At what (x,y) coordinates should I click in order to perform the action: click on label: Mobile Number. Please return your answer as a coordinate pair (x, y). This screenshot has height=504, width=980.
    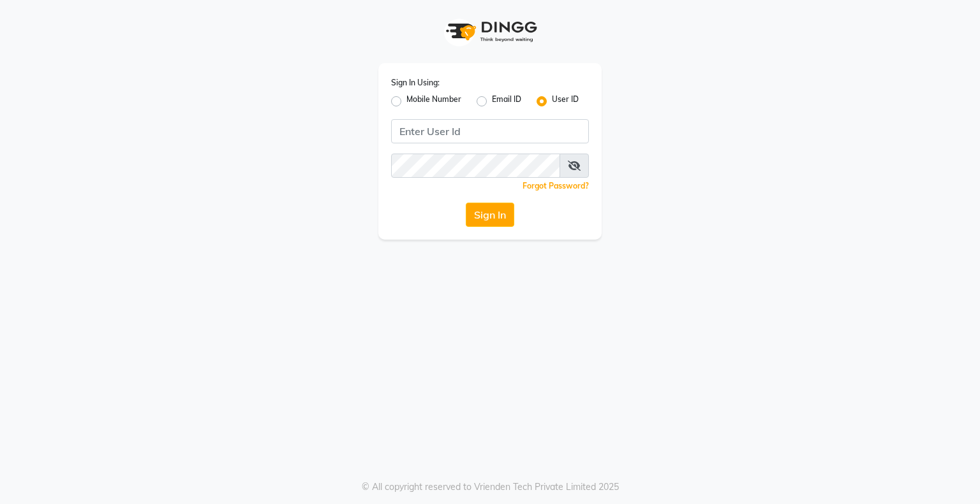
    Looking at the image, I should click on (434, 102).